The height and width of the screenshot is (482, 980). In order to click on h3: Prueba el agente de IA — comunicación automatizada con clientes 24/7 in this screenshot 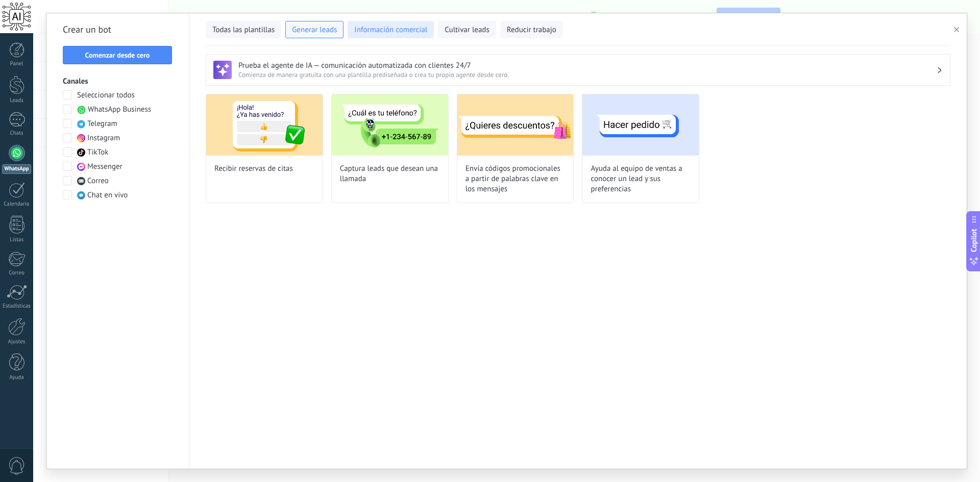, I will do `click(588, 65)`.